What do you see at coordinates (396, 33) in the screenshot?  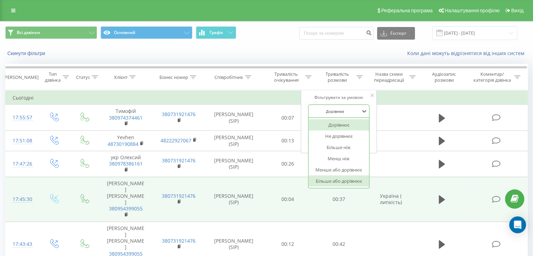 I see `button: Експорт` at bounding box center [396, 33].